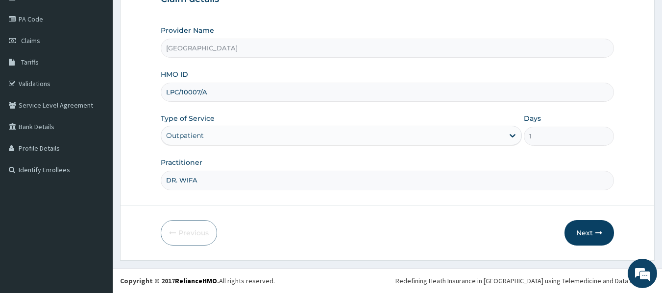 The width and height of the screenshot is (662, 293). Describe the element at coordinates (108, 61) in the screenshot. I see `div: Chat with us now` at that location.